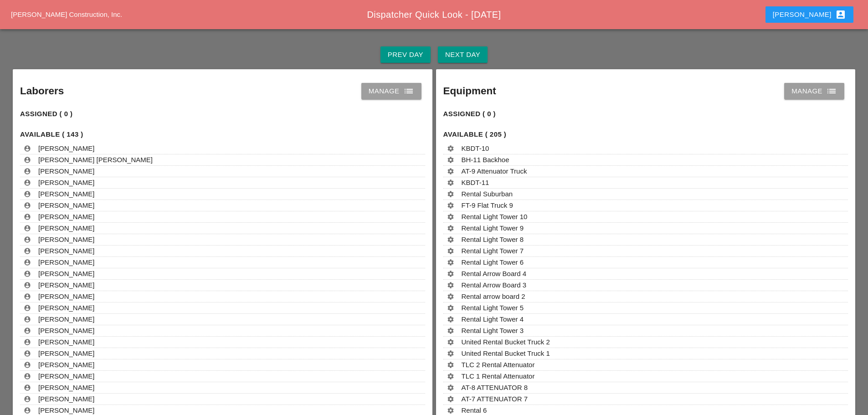 This screenshot has width=868, height=415. I want to click on h2: Laborers, so click(42, 91).